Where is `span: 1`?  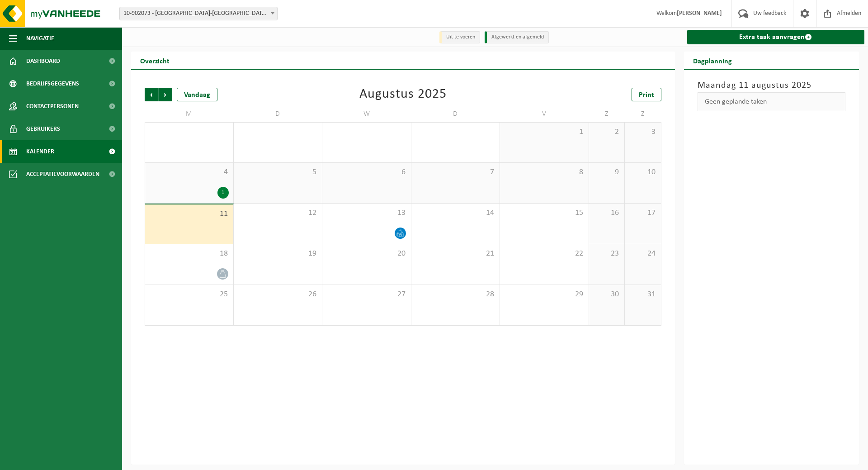 span: 1 is located at coordinates (544, 132).